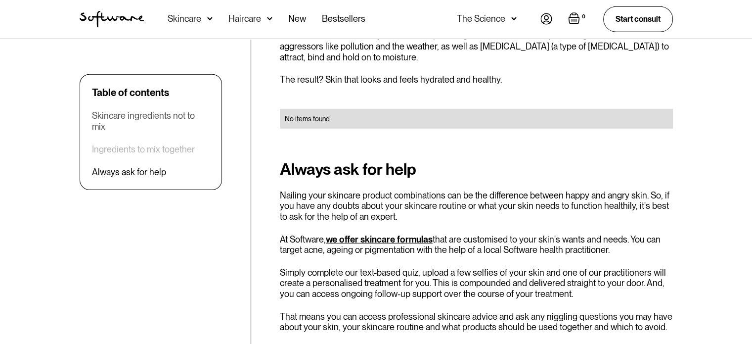  What do you see at coordinates (151, 121) in the screenshot?
I see `a: Skincare ingredients not to mix` at bounding box center [151, 121].